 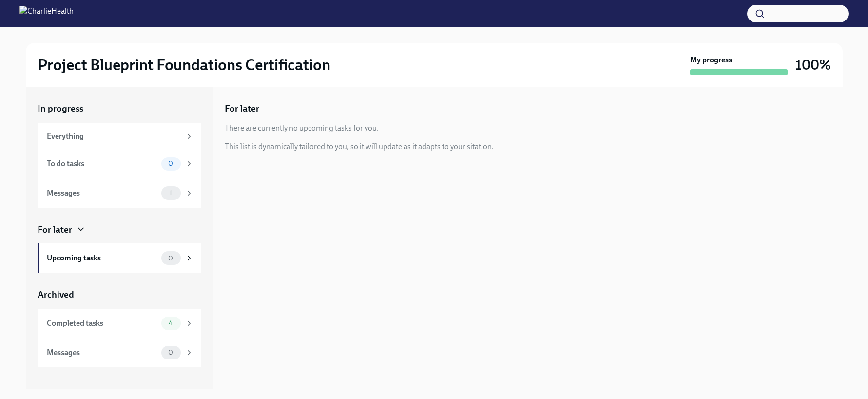 What do you see at coordinates (119, 258) in the screenshot?
I see `a: Upcoming tasks0` at bounding box center [119, 258].